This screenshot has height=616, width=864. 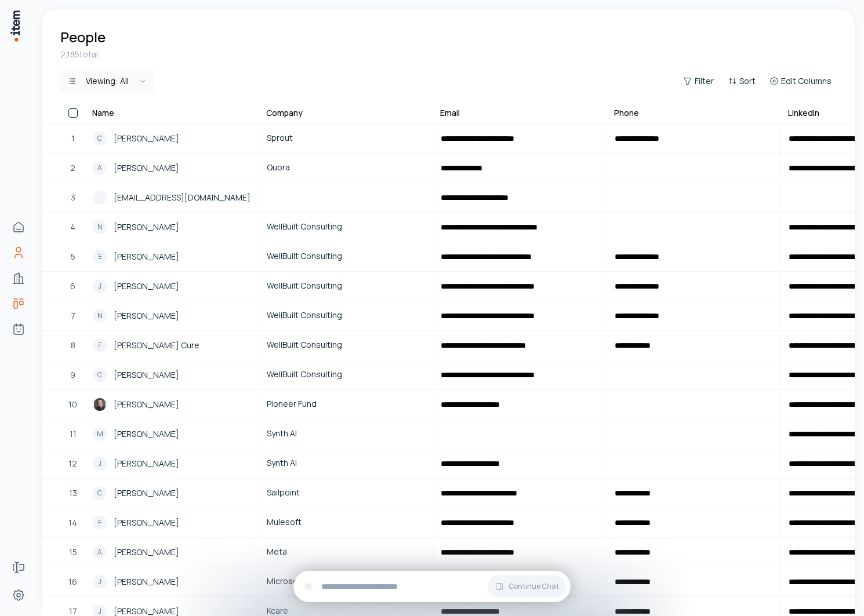 I want to click on div: Company, so click(x=284, y=113).